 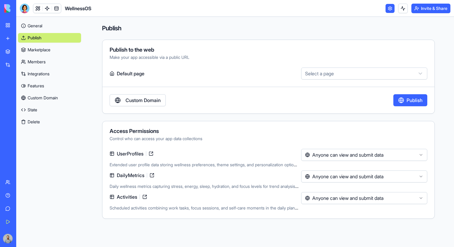 What do you see at coordinates (268, 131) in the screenshot?
I see `div: Access Permissions` at bounding box center [268, 131].